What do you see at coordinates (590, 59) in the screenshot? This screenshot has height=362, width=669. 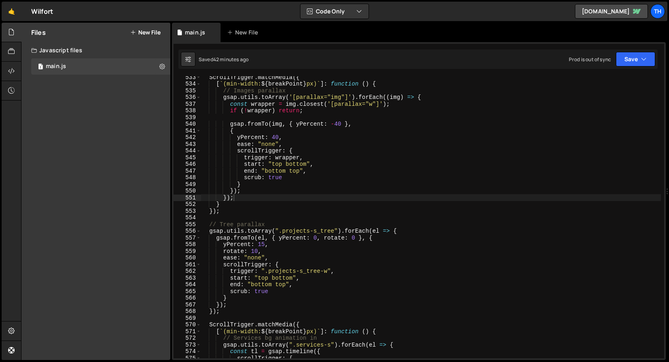 I see `div: Prod is out of sync` at bounding box center [590, 59].